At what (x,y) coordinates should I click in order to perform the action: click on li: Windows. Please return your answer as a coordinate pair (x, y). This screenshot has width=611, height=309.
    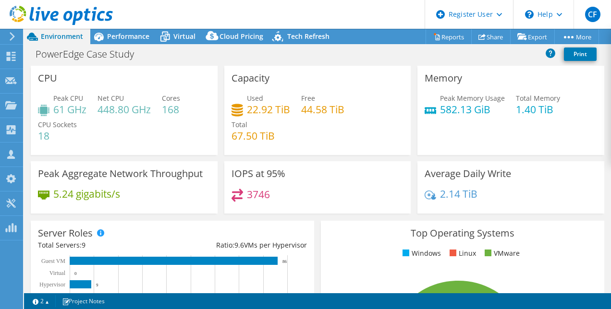
    Looking at the image, I should click on (420, 254).